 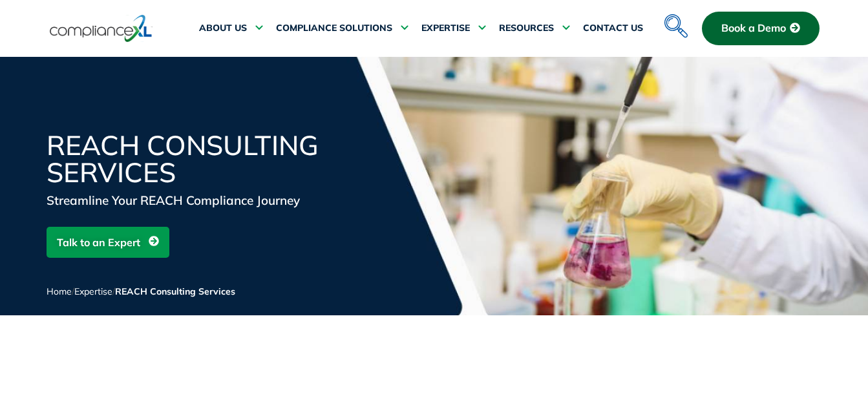 What do you see at coordinates (108, 242) in the screenshot?
I see `a: Talk to an Expert` at bounding box center [108, 242].